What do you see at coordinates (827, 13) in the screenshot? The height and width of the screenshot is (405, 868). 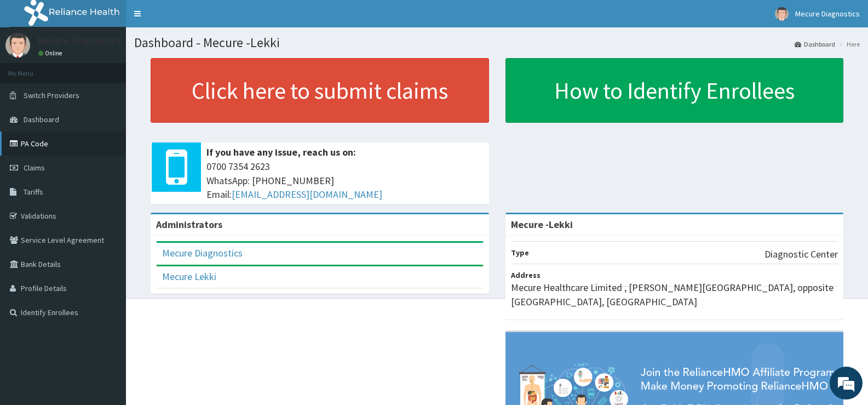 I see `span: Mecure Diagnostics` at bounding box center [827, 13].